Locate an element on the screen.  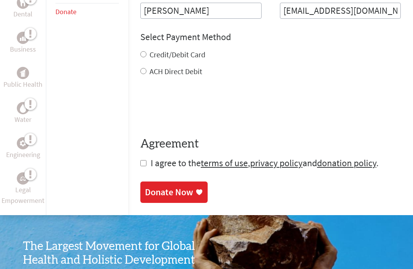
a: EngineeringEngineering is located at coordinates (23, 149).